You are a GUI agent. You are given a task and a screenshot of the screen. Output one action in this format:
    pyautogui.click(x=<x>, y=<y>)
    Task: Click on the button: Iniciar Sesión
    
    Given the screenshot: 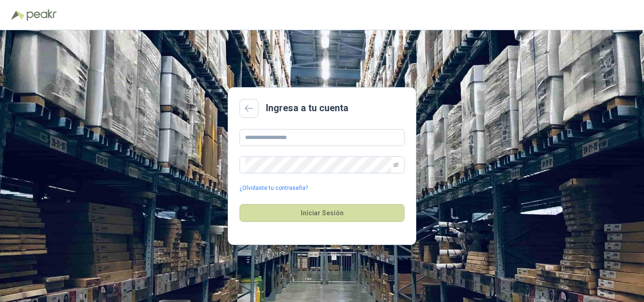 What is the action you would take?
    pyautogui.click(x=322, y=213)
    